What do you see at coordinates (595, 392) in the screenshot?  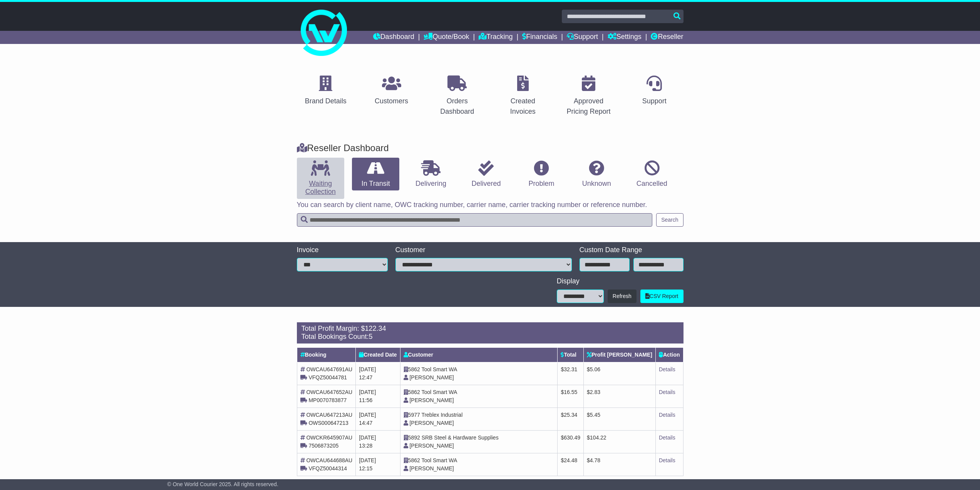 I see `span: 2.83` at bounding box center [595, 392].